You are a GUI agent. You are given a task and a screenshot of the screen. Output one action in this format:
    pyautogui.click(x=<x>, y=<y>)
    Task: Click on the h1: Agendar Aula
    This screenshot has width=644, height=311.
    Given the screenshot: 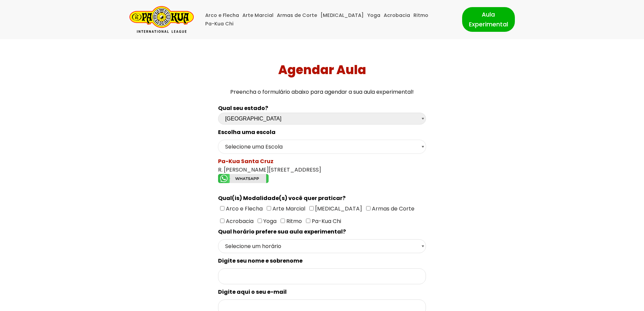 What is the action you would take?
    pyautogui.click(x=322, y=70)
    